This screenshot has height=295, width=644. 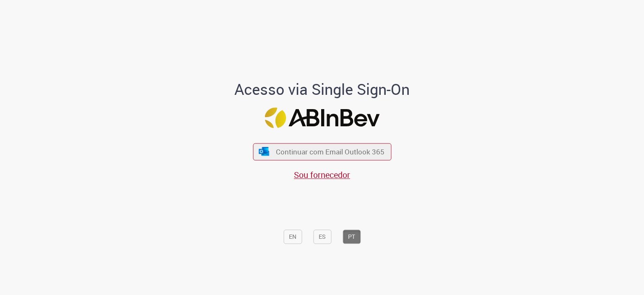 What do you see at coordinates (351, 237) in the screenshot?
I see `button: PT` at bounding box center [351, 237].